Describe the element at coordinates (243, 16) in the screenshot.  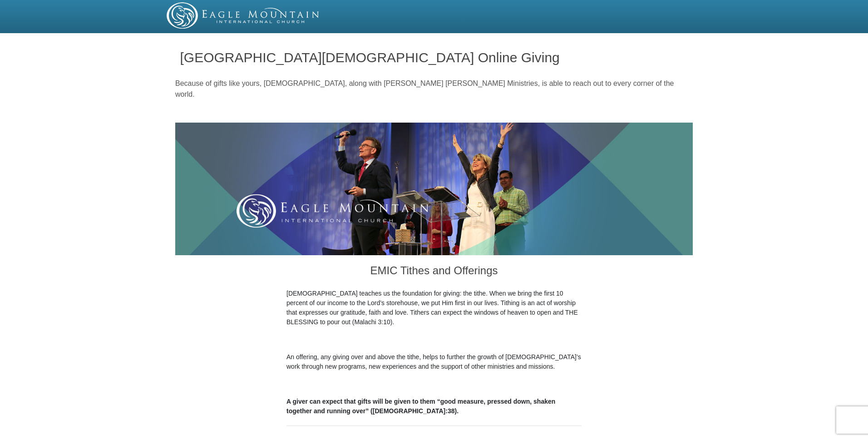
I see `img: EMIC` at that location.